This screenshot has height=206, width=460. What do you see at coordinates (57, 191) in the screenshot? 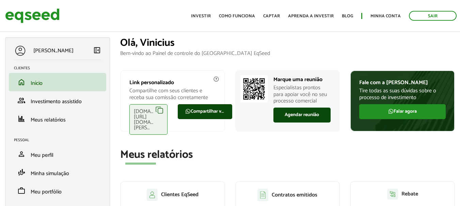
I see `li: Meu portfólio` at bounding box center [57, 191].